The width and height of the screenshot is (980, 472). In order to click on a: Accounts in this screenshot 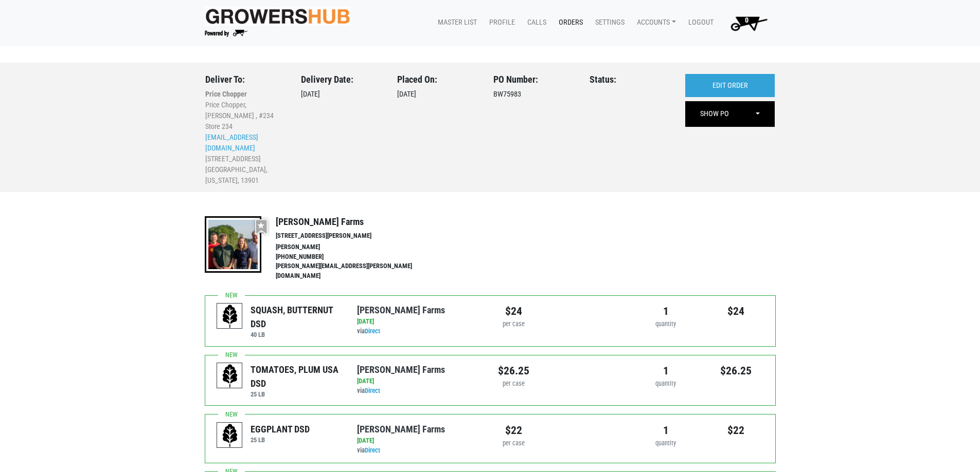, I will do `click(655, 22)`.